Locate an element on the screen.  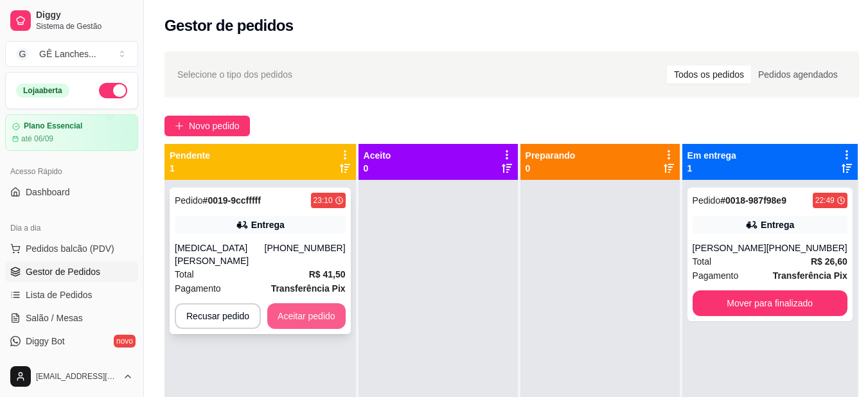
span: Lista de Pedidos is located at coordinates (59, 295).